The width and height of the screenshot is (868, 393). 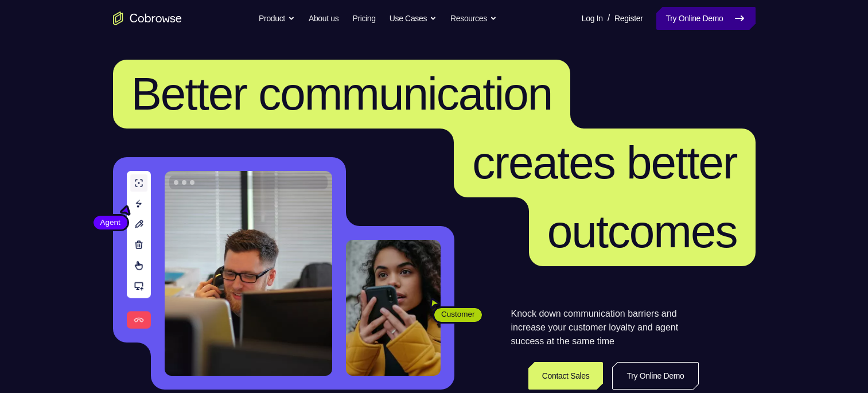 I want to click on a: Log In, so click(x=592, y=18).